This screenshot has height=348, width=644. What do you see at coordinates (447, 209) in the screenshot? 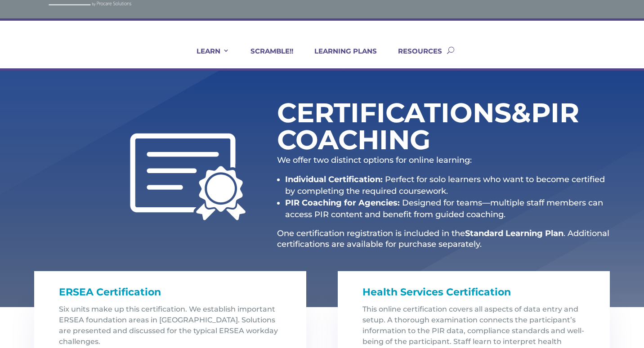
I see `li: Designed for teams—multiple staff members can access PIR content and benefit from guided coaching.` at bounding box center [447, 209].